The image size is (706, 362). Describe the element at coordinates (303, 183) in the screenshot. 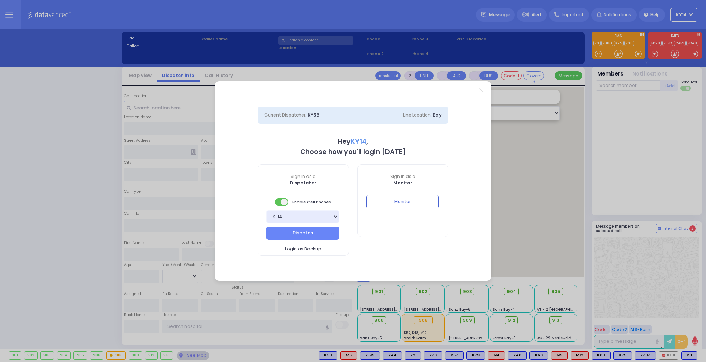

I see `b: Dispatcher` at that location.